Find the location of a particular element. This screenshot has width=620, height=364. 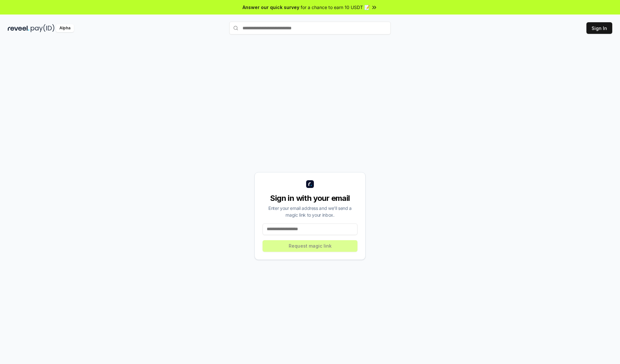

span: for a chance to earn 10 USDT 📝 is located at coordinates (335, 7).